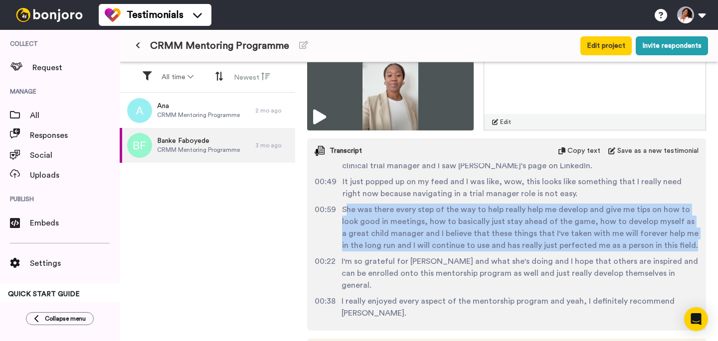  What do you see at coordinates (520, 308) in the screenshot?
I see `span: I really enjoyed every aspect of the mentorship program and yeah, I definitely recommend [PERSON_...` at bounding box center [520, 308].